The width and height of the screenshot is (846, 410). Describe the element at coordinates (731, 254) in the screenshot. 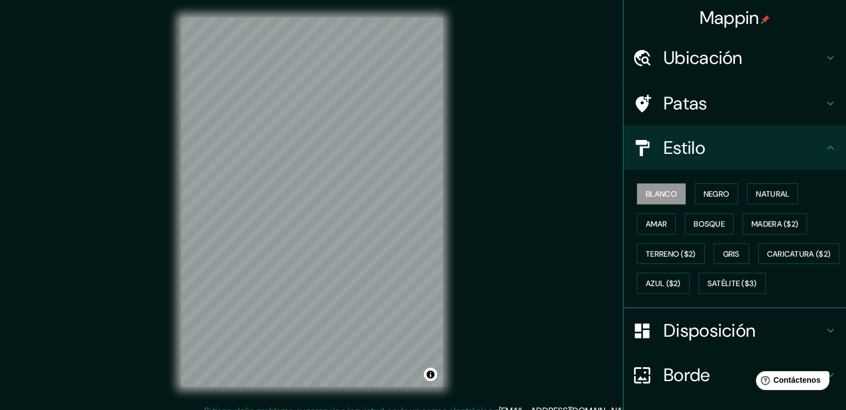

I see `button: Gris` at that location.